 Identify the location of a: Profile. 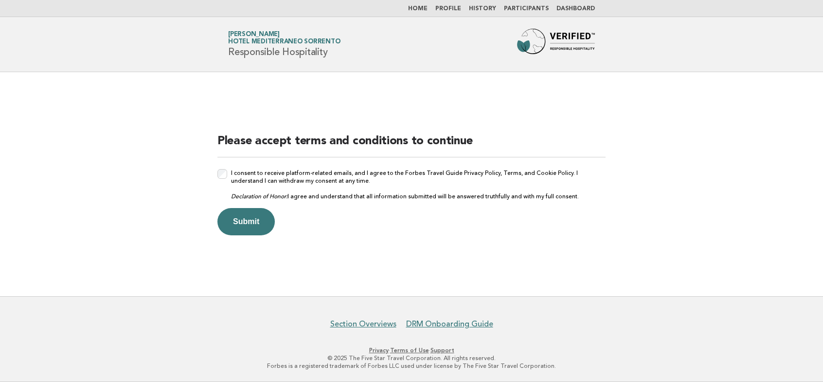
(448, 9).